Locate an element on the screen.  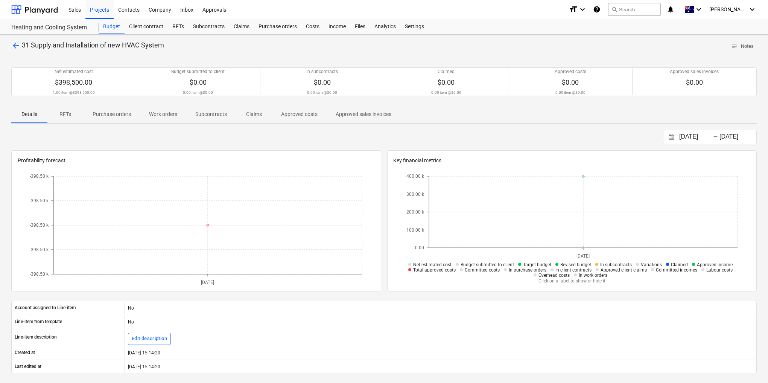
span: Revised budget is located at coordinates (576, 265).